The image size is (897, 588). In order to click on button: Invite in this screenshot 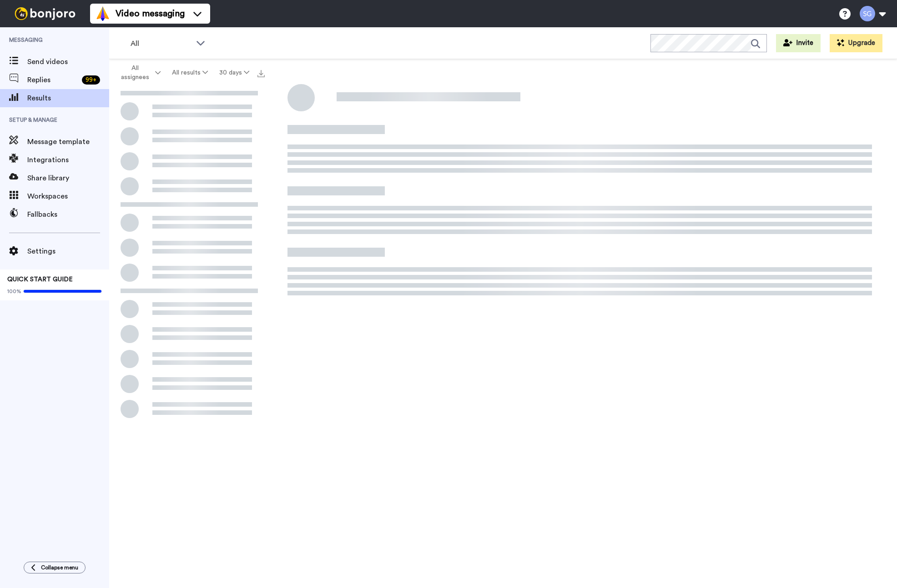, I will do `click(798, 43)`.